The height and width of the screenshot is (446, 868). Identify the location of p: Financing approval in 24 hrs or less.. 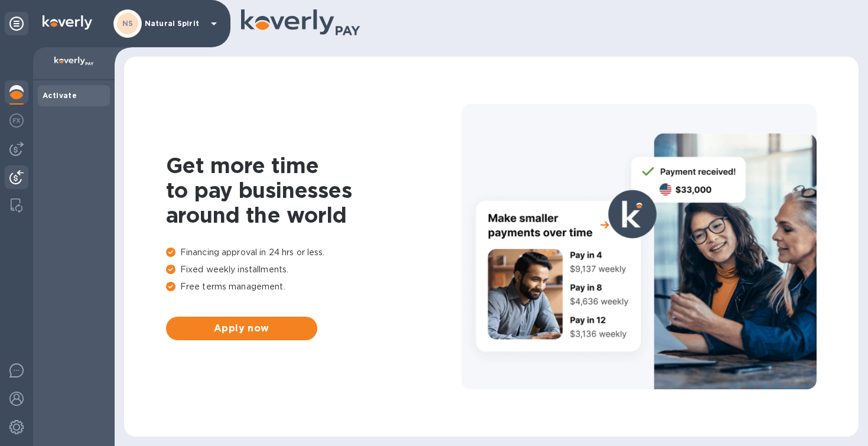
(314, 252).